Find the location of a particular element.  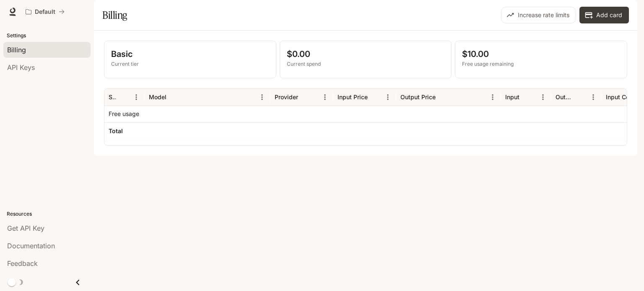

button: All workspaces is located at coordinates (45, 12).